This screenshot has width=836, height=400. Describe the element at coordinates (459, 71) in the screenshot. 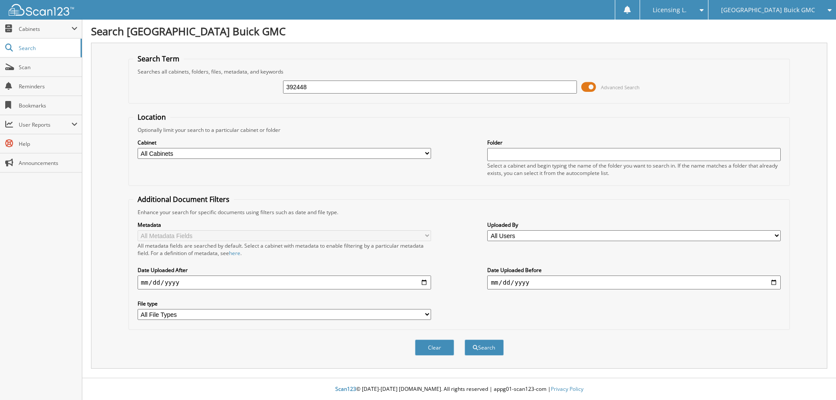

I see `div: Searches all cabinets, folders, files, metadata, and keywords` at that location.